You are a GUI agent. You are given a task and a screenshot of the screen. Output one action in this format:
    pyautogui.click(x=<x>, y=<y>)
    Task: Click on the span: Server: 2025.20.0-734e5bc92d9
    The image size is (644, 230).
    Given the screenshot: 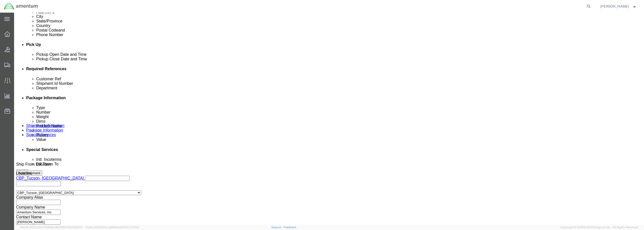 What is the action you would take?
    pyautogui.click(x=52, y=227)
    